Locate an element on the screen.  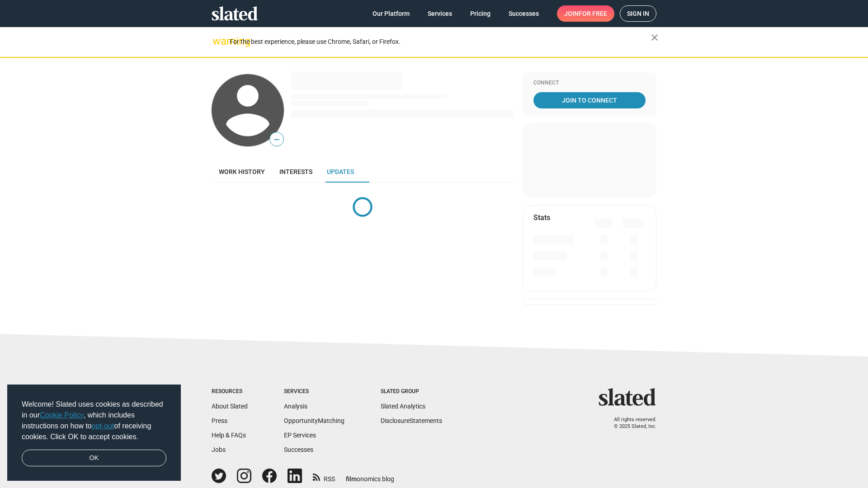
a: Pricing is located at coordinates (480, 13).